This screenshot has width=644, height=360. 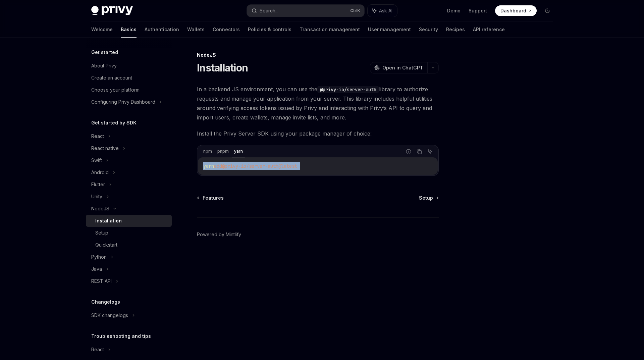 I want to click on div: npm, so click(x=208, y=151).